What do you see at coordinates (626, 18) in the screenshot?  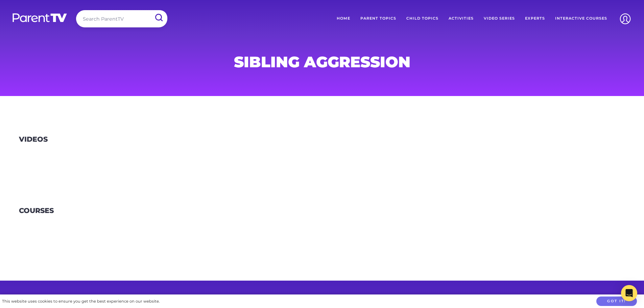 I see `img: Account` at bounding box center [626, 18].